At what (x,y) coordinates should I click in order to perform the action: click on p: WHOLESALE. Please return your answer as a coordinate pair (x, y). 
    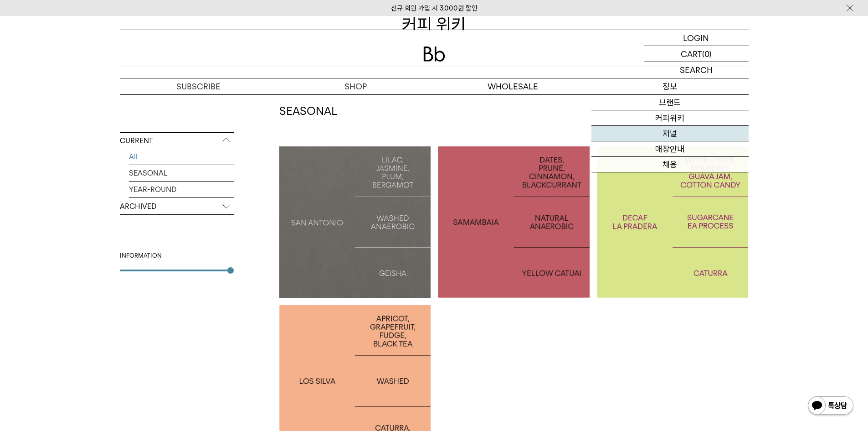
    Looking at the image, I should click on (513, 86).